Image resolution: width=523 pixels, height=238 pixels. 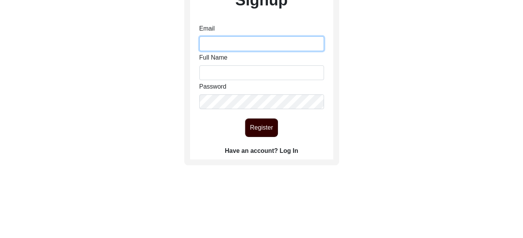 I want to click on button: Register, so click(x=261, y=128).